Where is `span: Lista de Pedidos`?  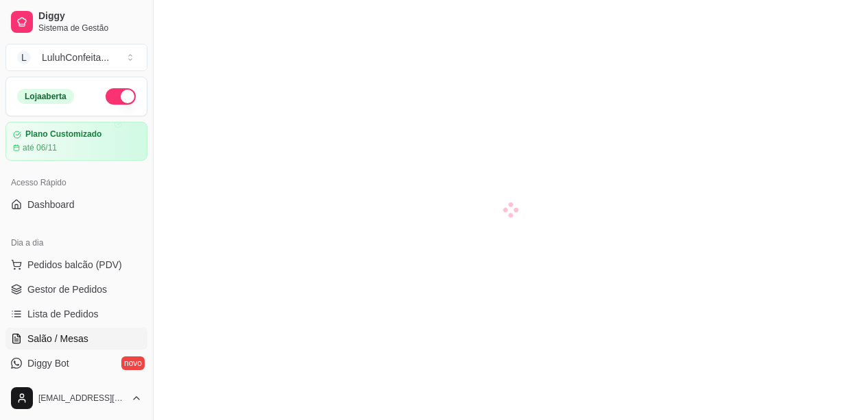 span: Lista de Pedidos is located at coordinates (63, 315).